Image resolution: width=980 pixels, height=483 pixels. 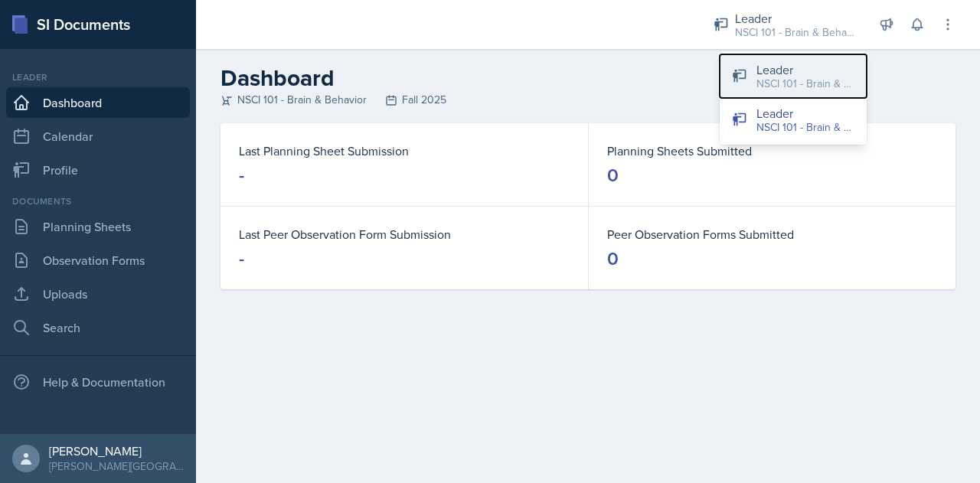 What do you see at coordinates (588, 78) in the screenshot?
I see `h2: Dashboard` at bounding box center [588, 78].